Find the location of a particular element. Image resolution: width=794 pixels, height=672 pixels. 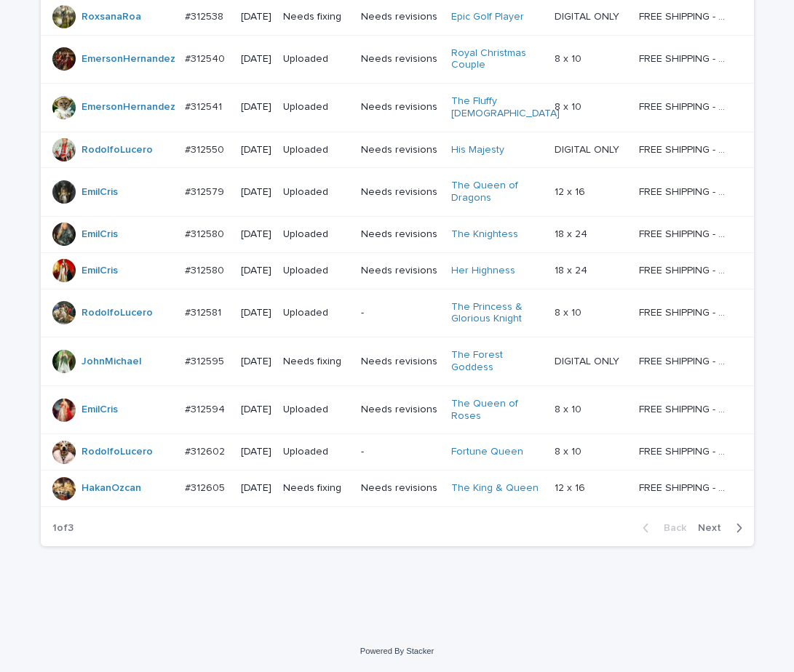

a: HakanOzcan is located at coordinates (111, 488).